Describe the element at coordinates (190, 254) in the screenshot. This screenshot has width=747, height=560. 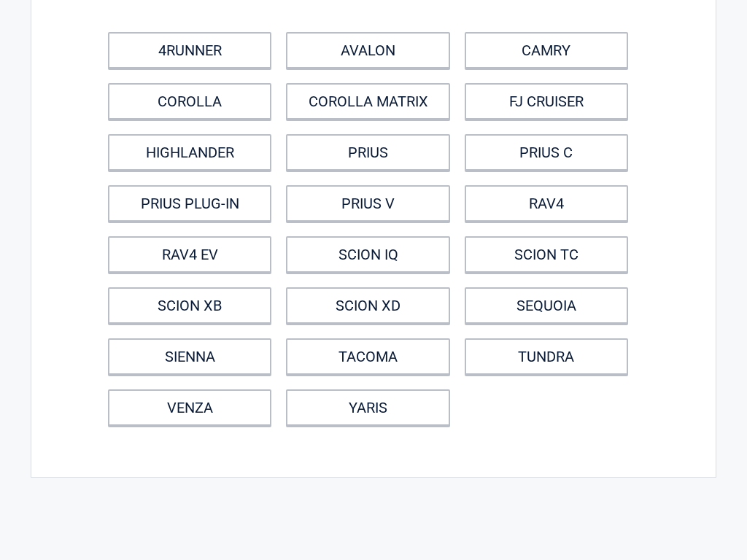
I see `a: RAV4 EV` at that location.